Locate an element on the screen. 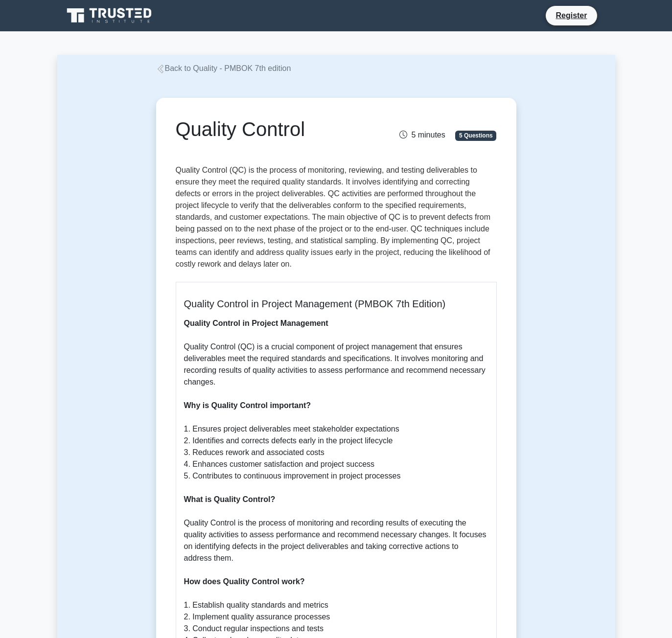 The image size is (672, 638). b: Quality Control in Project Management is located at coordinates (256, 323).